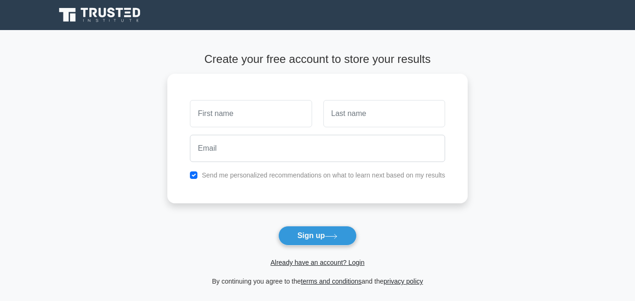 The image size is (635, 301). Describe the element at coordinates (403, 282) in the screenshot. I see `a: privacy policy` at that location.